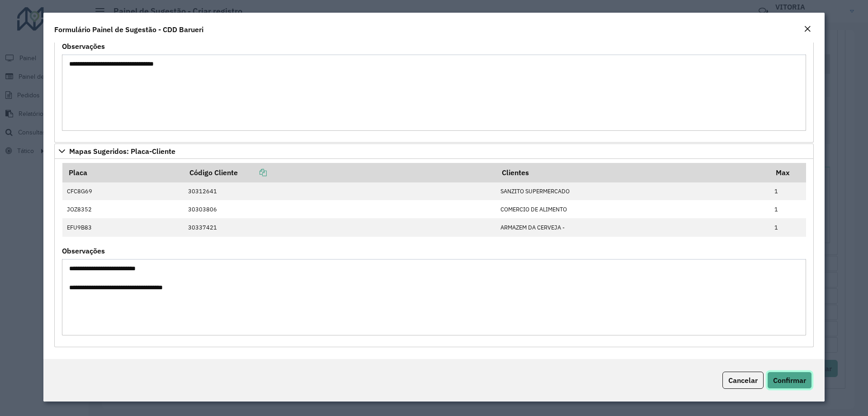 The image size is (868, 416). What do you see at coordinates (807, 29) in the screenshot?
I see `em: Fechar` at bounding box center [807, 29].